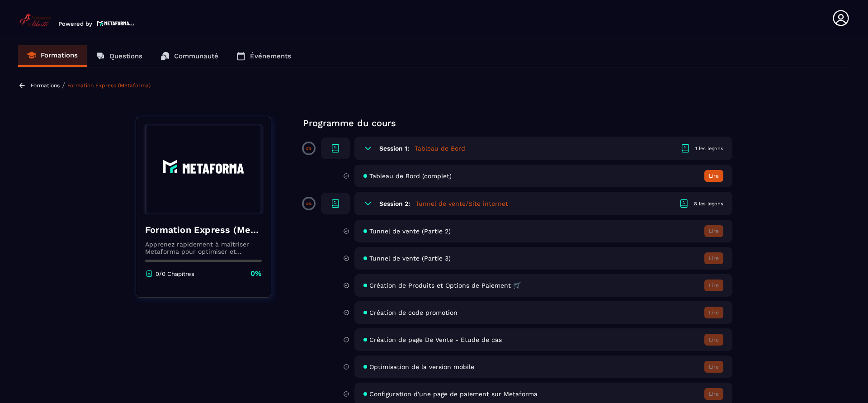 Image resolution: width=868 pixels, height=403 pixels. Describe the element at coordinates (422, 366) in the screenshot. I see `span: Optimisation de la version mobile` at that location.